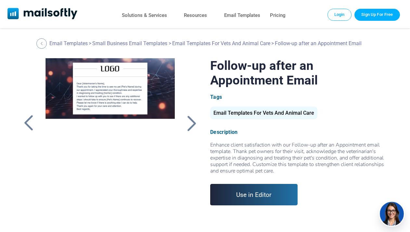 This screenshot has width=410, height=232. Describe the element at coordinates (278, 15) in the screenshot. I see `a: Pricing` at that location.